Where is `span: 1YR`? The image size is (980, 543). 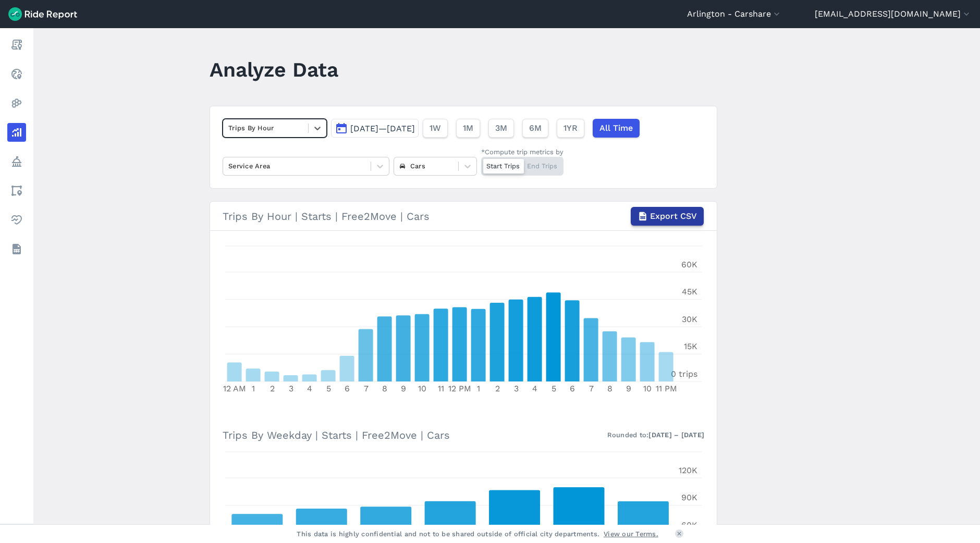
span: 1YR is located at coordinates (570, 128).